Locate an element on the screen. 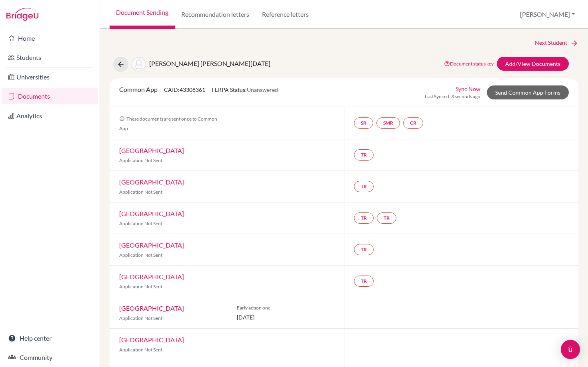  a: Sync Now is located at coordinates (468, 89).